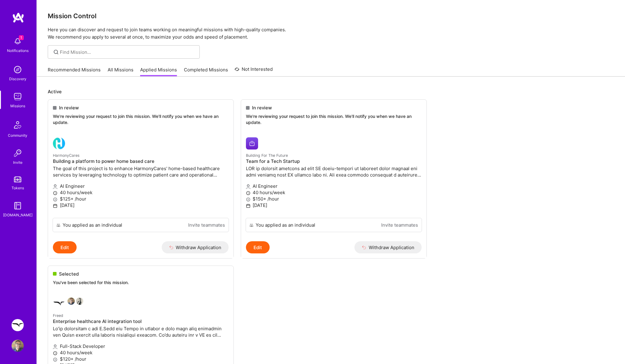  I want to click on p: Here you can discover and request to join teams working on meaningful missions with high-quality ..., so click(330, 34).